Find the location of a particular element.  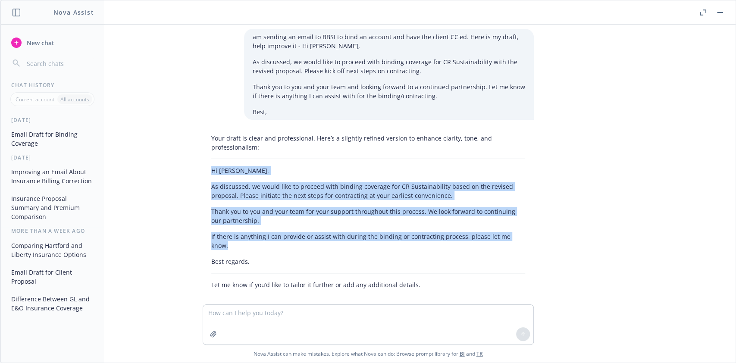

h1: Nova Assist is located at coordinates (74, 12).